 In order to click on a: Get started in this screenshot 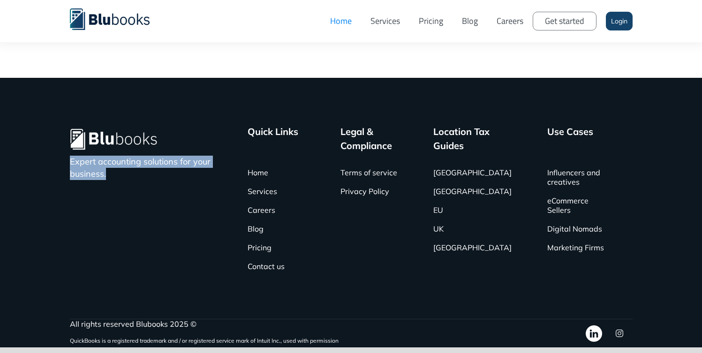, I will do `click(565, 21)`.